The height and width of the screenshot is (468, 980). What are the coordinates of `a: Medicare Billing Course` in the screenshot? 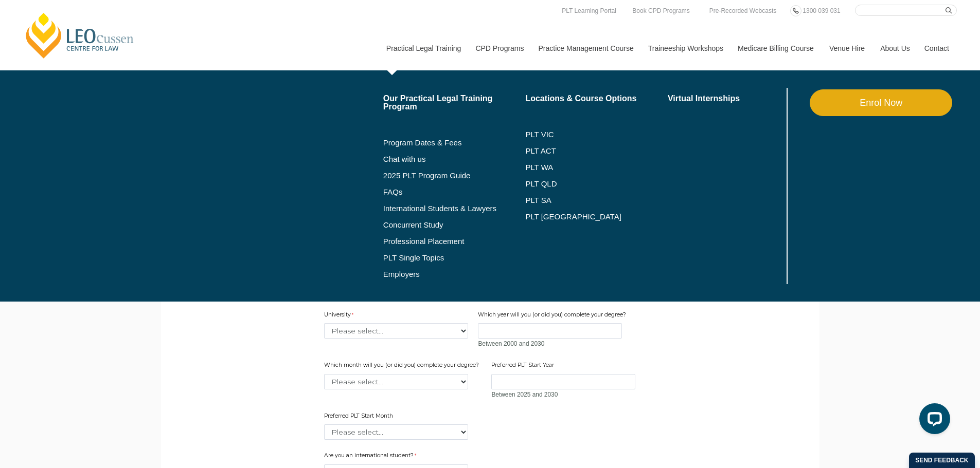 It's located at (776, 48).